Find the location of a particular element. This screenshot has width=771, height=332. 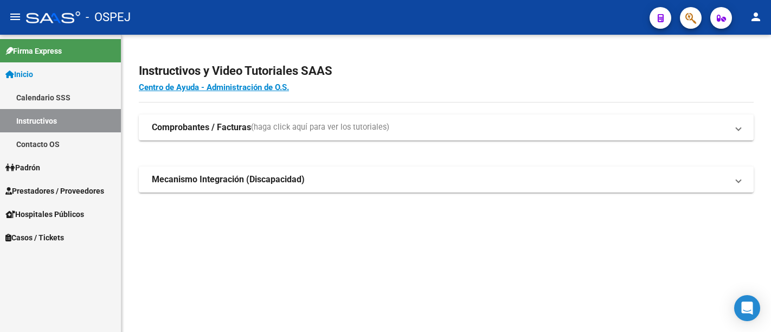

span: Casos / Tickets is located at coordinates (35, 238).